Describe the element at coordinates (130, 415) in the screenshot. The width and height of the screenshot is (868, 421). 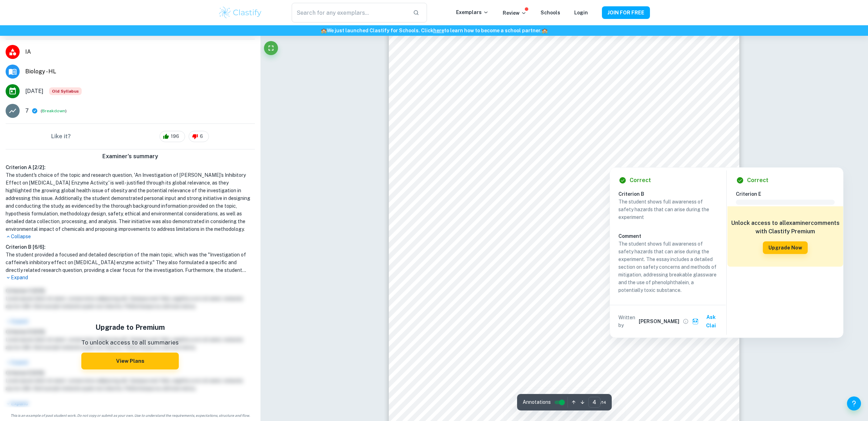
I see `span: This is an example of past student work. Do not copy or submit as your own. Use to understand the...` at that location.